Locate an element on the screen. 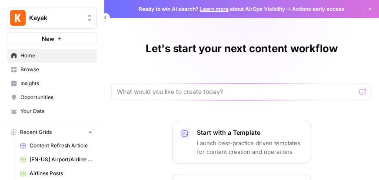 The width and height of the screenshot is (379, 180). button: New is located at coordinates (52, 39).